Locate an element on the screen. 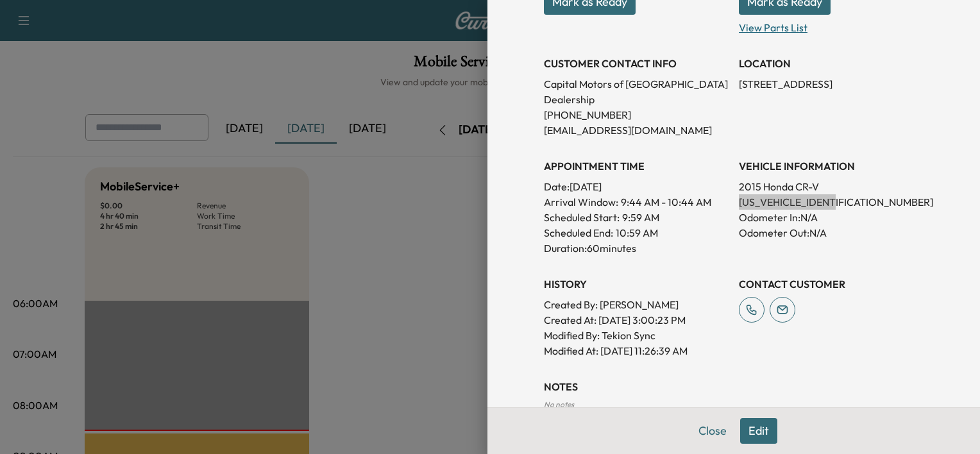 The width and height of the screenshot is (980, 454). button: Edit is located at coordinates (759, 431).